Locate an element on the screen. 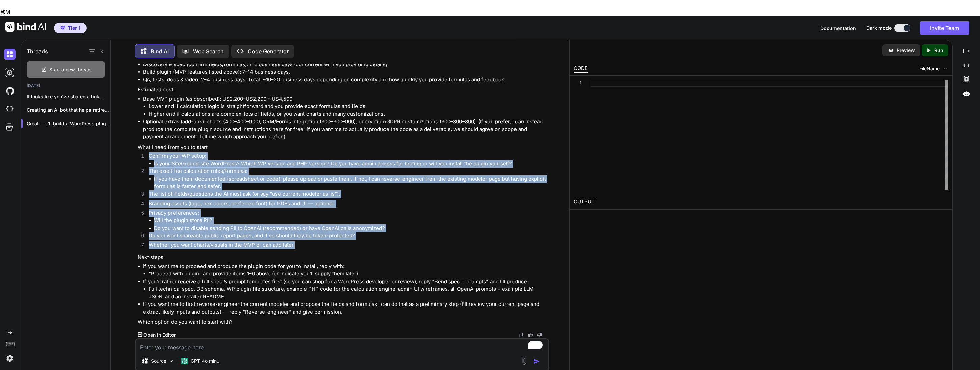 The image size is (980, 370). p: GPT-4o min.. is located at coordinates (205, 361).